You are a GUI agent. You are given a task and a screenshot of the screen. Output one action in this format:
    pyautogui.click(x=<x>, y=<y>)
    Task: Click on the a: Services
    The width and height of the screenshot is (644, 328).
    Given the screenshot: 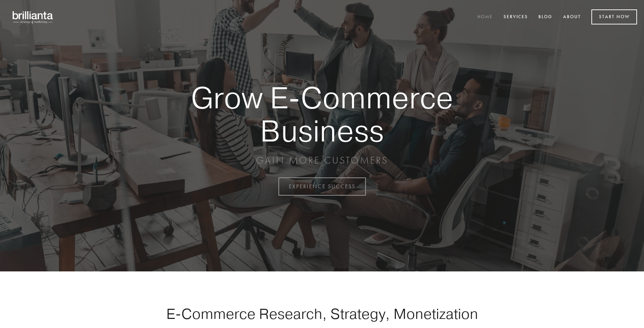 What is the action you would take?
    pyautogui.click(x=516, y=17)
    